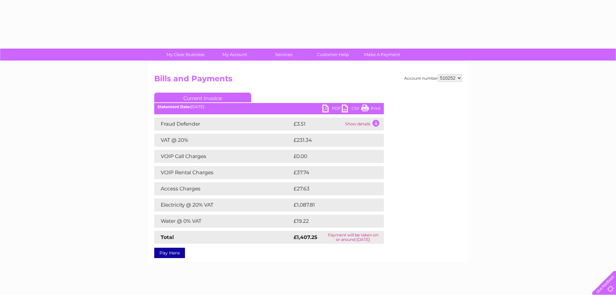 Image resolution: width=616 pixels, height=295 pixels. I want to click on a: Current Invoice, so click(203, 97).